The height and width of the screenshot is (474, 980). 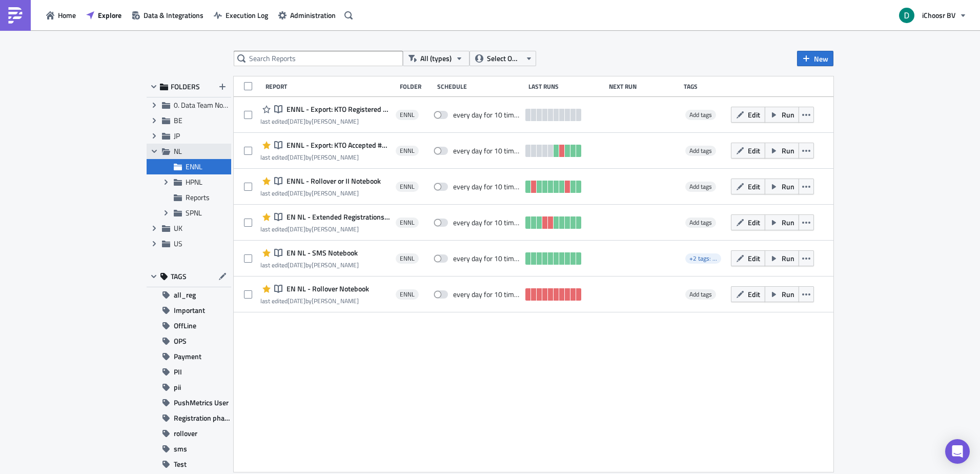 What do you see at coordinates (178, 120) in the screenshot?
I see `span: BE` at bounding box center [178, 120].